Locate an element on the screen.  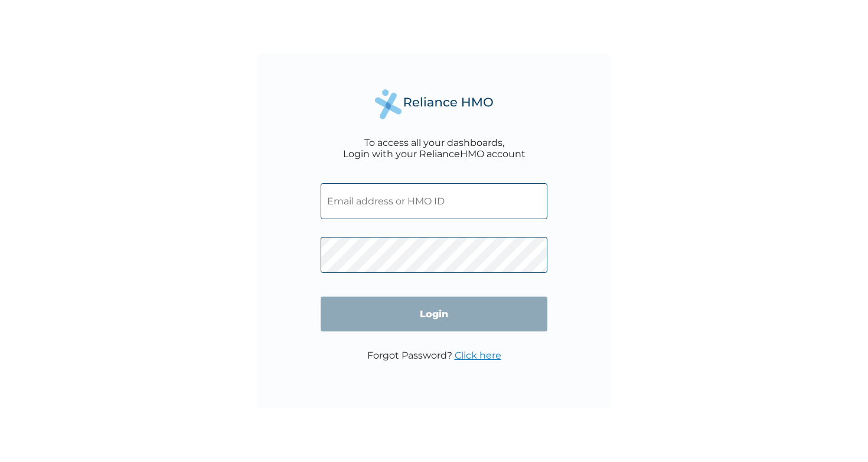
input: Email address or HMO ID is located at coordinates (434, 201).